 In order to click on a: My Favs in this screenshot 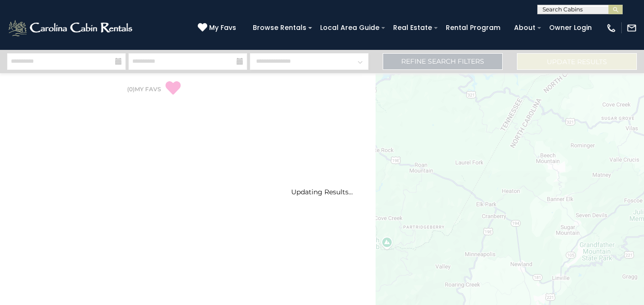, I will do `click(218, 28)`.